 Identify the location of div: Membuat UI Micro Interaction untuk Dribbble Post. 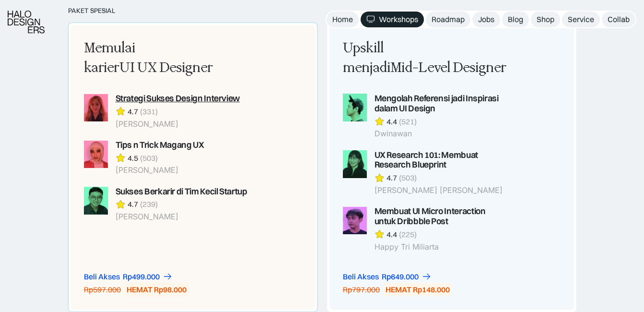
(441, 216).